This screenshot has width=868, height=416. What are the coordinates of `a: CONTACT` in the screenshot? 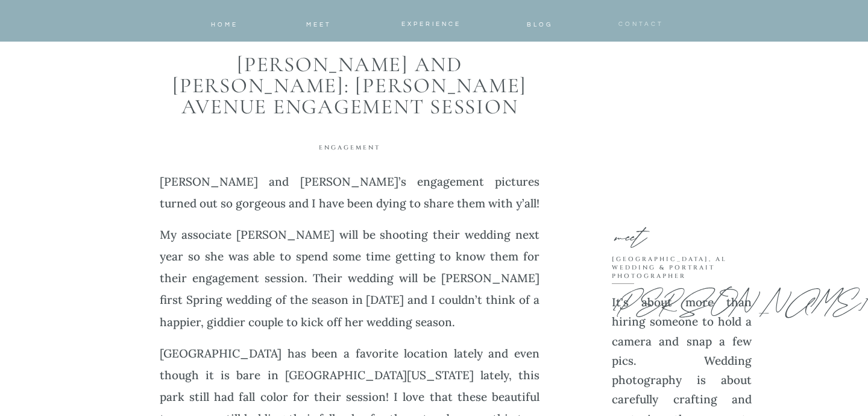 It's located at (640, 23).